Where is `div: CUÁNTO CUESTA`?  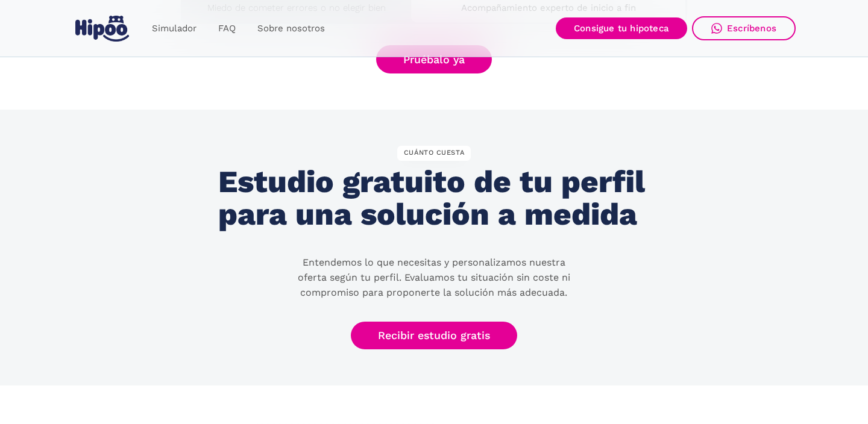
div: CUÁNTO CUESTA is located at coordinates (434, 154).